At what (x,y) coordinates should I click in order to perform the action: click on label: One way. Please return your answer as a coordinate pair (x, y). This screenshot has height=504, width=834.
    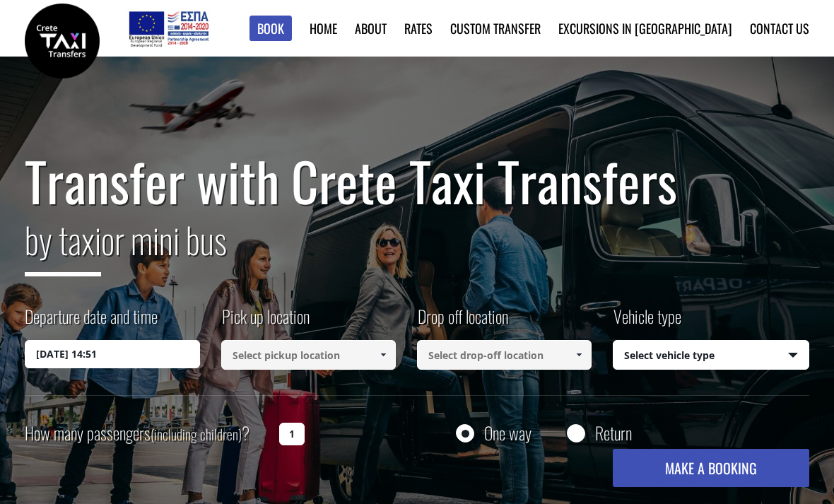
    Looking at the image, I should click on (508, 433).